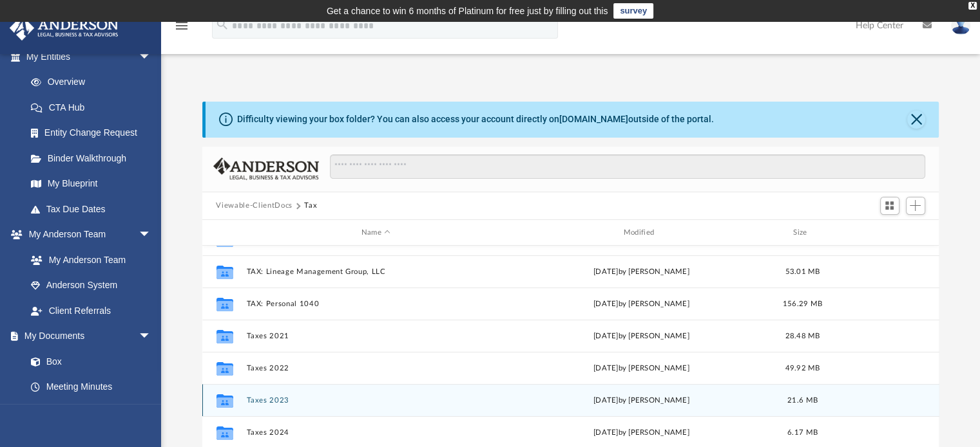 Image resolution: width=980 pixels, height=447 pixels. Describe the element at coordinates (91, 388) in the screenshot. I see `a: Meeting Minutes` at that location.